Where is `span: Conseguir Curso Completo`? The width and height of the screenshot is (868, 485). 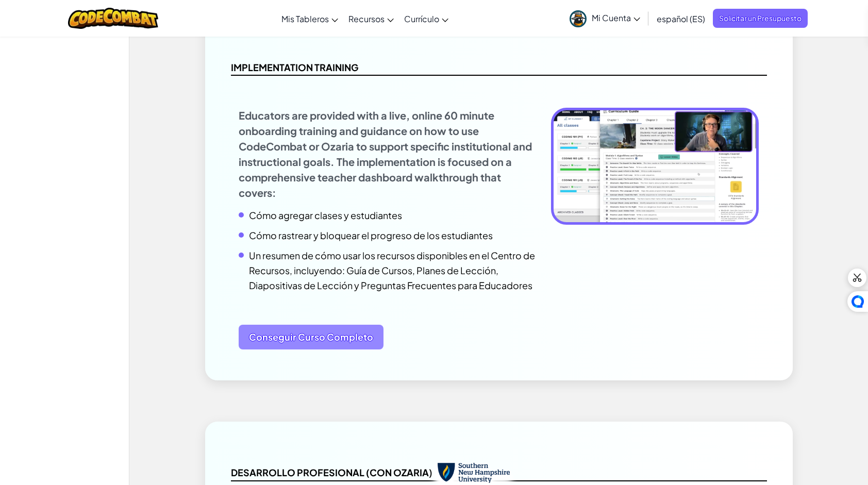 span: Conseguir Curso Completo is located at coordinates (311, 337).